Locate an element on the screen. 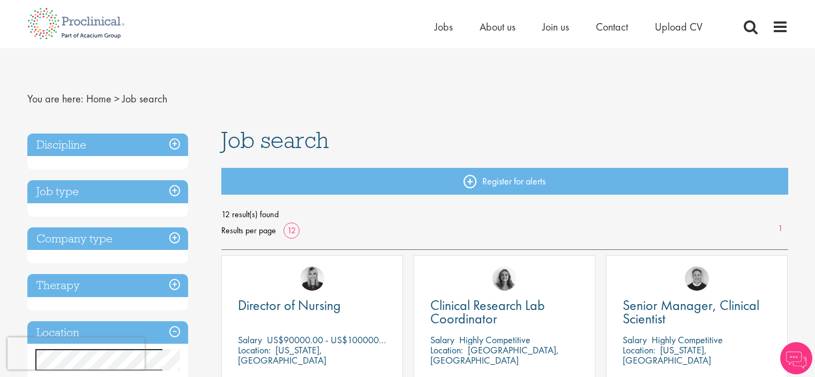 This screenshot has height=377, width=815. a: About us is located at coordinates (497, 27).